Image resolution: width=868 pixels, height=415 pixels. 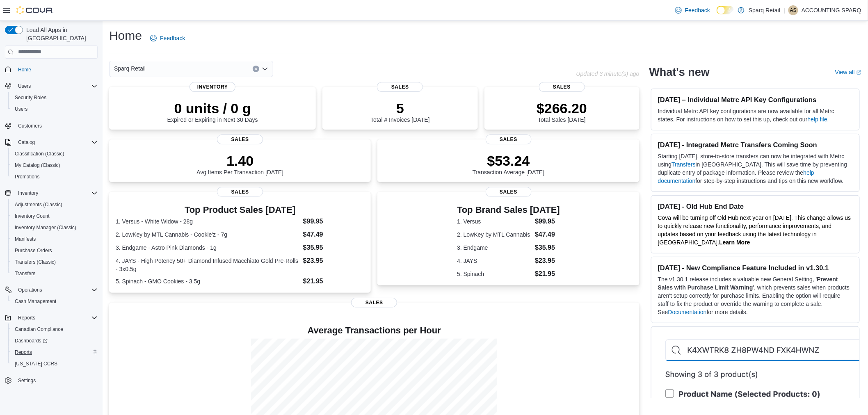 What do you see at coordinates (35, 301) in the screenshot?
I see `a: Cash Management` at bounding box center [35, 301].